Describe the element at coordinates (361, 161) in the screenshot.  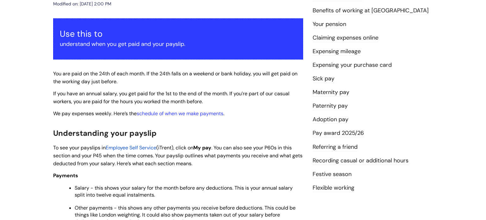
I see `a: Recording casual or additional hours` at that location.